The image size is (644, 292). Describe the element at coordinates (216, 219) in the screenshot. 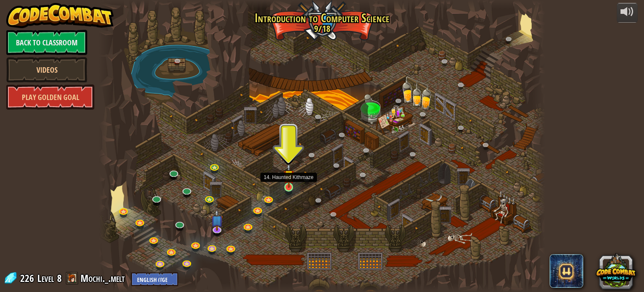

I see `img: level-banner-unstarted-subscriber.png` at that location.